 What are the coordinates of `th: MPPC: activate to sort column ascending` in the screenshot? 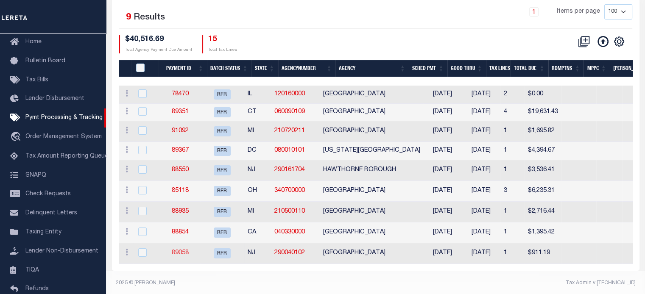 It's located at (597, 69).